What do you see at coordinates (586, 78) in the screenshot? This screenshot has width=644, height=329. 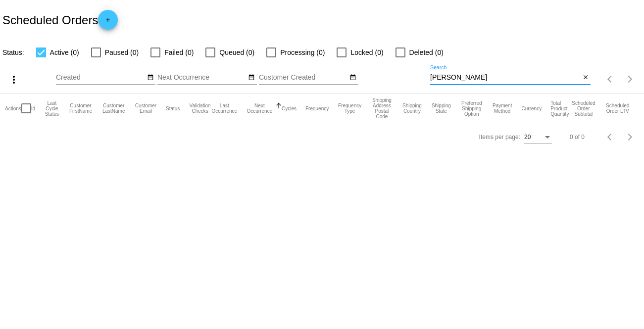 I see `mat-icon: close` at bounding box center [586, 78].